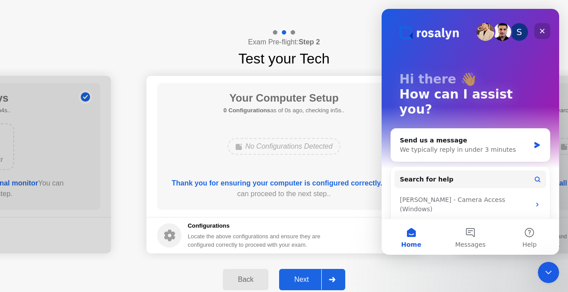  What do you see at coordinates (284, 110) in the screenshot?
I see `h5: as of 0s ago, checking in5s..` at bounding box center [284, 110].